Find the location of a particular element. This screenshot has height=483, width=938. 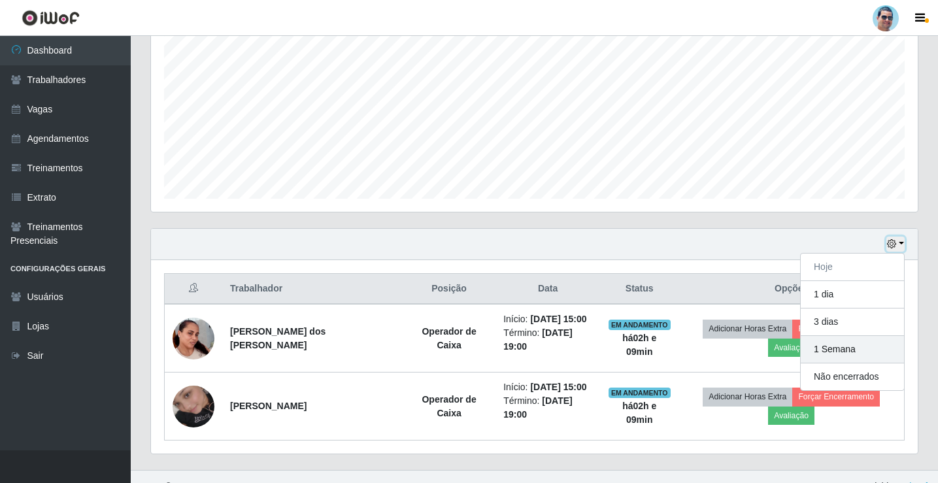

img: CoreUI Logo is located at coordinates (50, 18).